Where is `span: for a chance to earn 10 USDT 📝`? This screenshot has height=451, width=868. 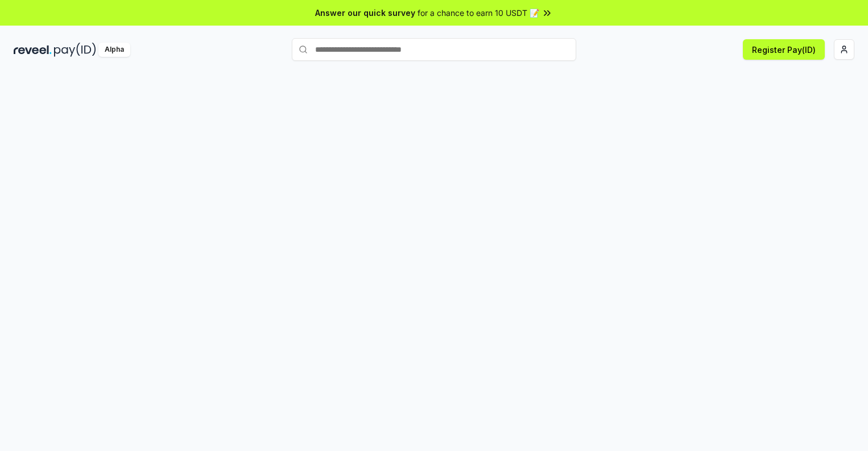 span: for a chance to earn 10 USDT 📝 is located at coordinates (478, 13).